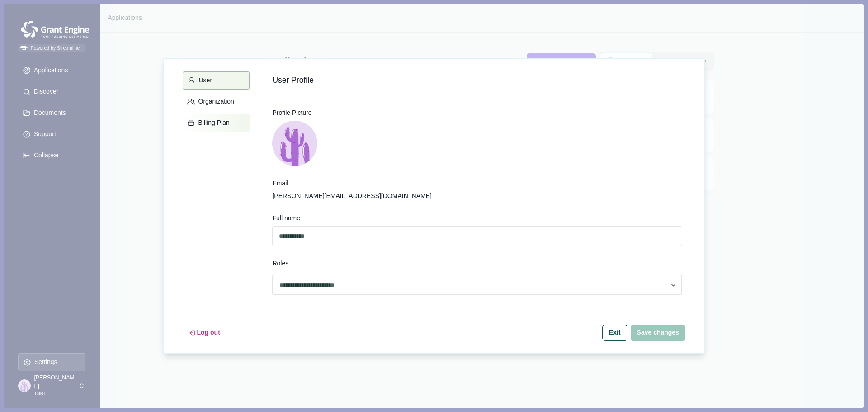 The height and width of the screenshot is (412, 868). Describe the element at coordinates (477, 80) in the screenshot. I see `span: User Profile` at that location.